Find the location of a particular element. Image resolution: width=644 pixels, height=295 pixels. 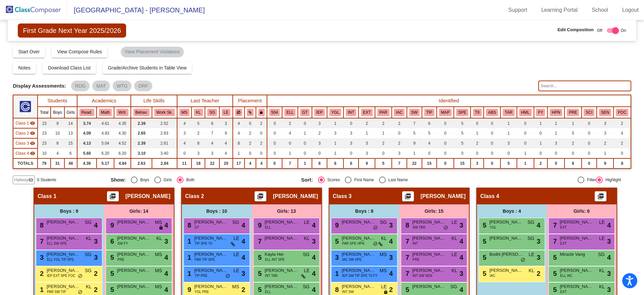

td: 20 is located at coordinates (226, 163).